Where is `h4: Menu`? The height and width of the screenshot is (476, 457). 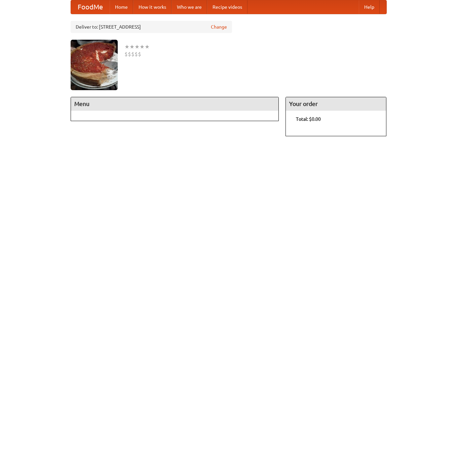
h4: Menu is located at coordinates (175, 104).